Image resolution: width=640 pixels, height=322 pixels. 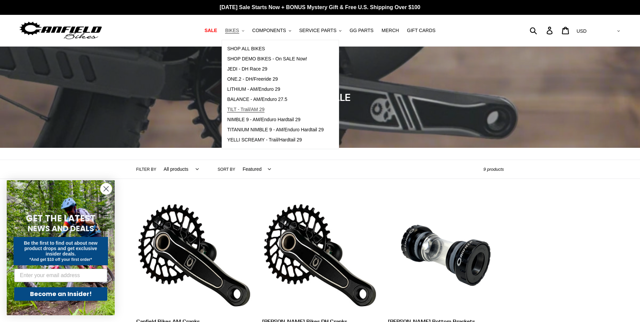 I want to click on a: TITANIUM NIMBLE 9 - AM/Enduro Hardtail 29, so click(x=275, y=130).